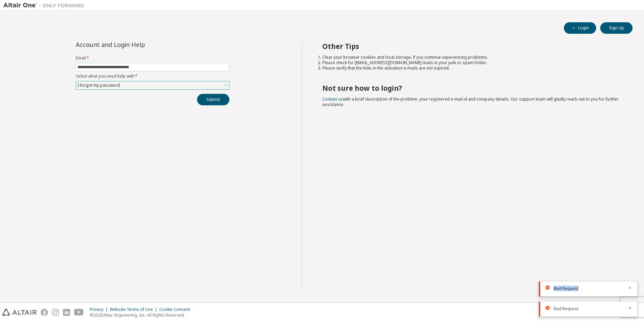  I want to click on img: facebook.svg, so click(44, 312).